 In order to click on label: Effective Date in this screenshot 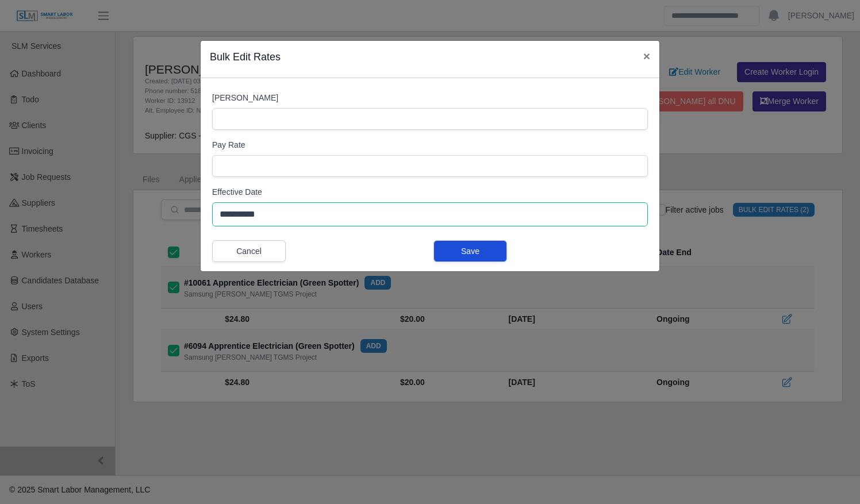, I will do `click(430, 192)`.